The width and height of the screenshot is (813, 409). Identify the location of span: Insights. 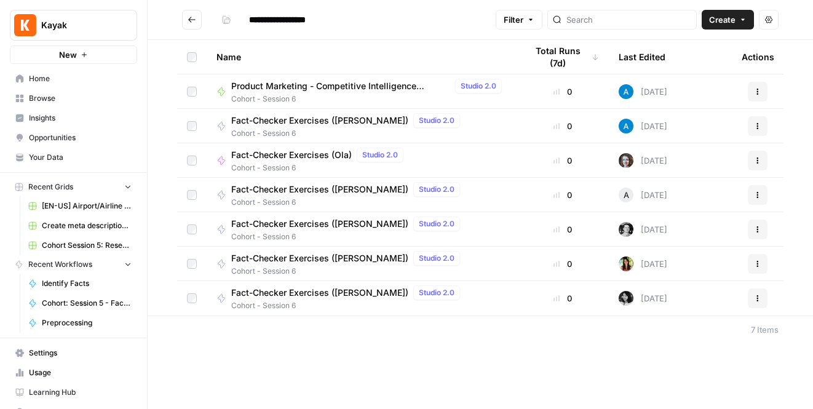
(80, 118).